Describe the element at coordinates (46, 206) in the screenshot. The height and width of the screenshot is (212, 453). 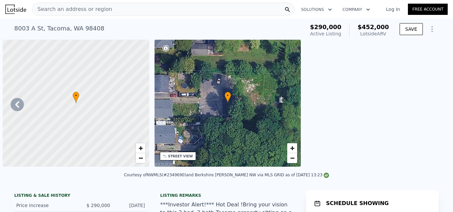
I see `div: Price Increase` at that location.